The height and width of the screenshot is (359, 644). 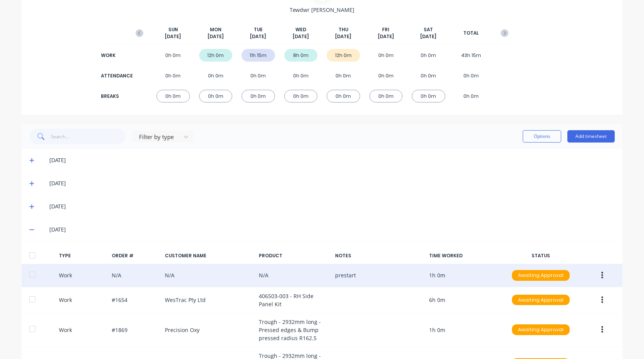 I want to click on span: TUE, so click(x=258, y=29).